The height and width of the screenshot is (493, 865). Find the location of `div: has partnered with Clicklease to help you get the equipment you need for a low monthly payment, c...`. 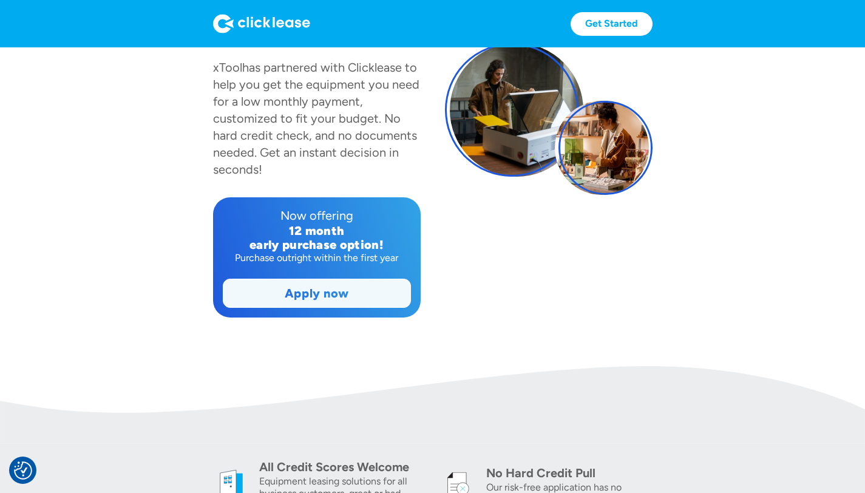

div: has partnered with Clicklease to help you get the equipment you need for a low monthly payment, c... is located at coordinates (316, 118).